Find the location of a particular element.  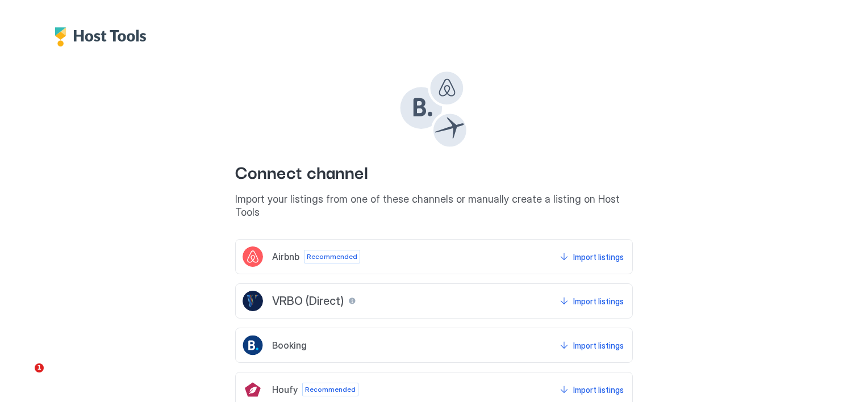

span: Airbnb is located at coordinates (286, 257).